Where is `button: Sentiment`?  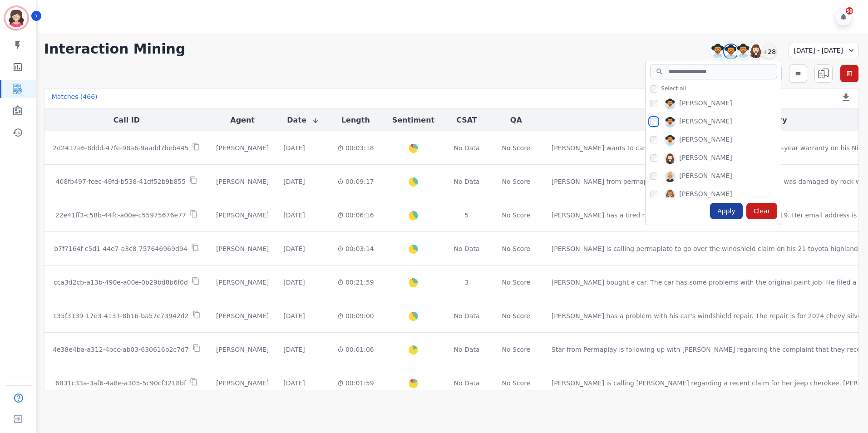 button: Sentiment is located at coordinates (413, 120).